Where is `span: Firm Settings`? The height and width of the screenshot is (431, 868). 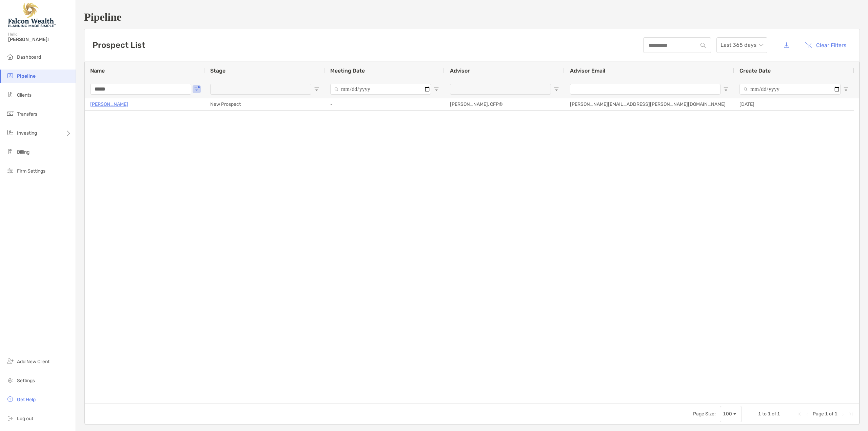
span: Firm Settings is located at coordinates (31, 171).